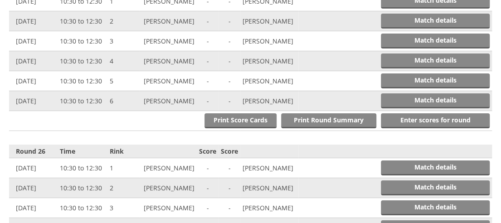  I want to click on a: Enter scores for round, so click(435, 121).